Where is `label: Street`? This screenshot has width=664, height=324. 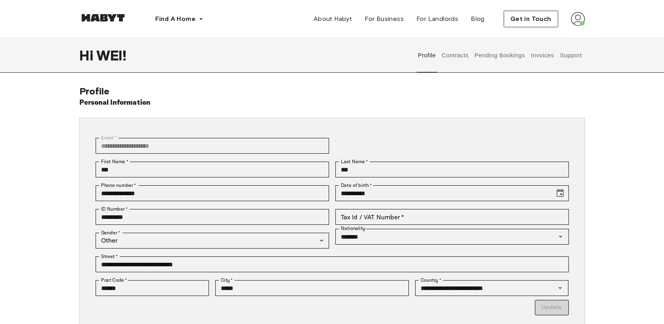 label: Street is located at coordinates (109, 256).